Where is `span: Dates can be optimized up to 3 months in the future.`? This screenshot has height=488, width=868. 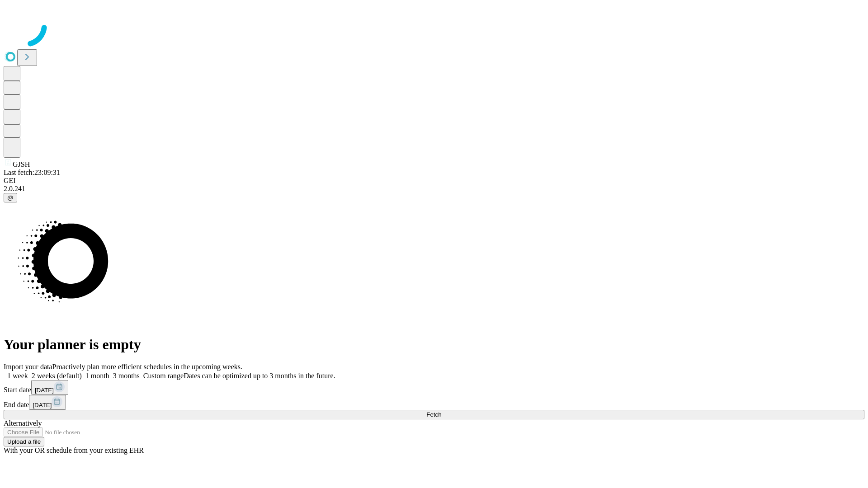 span: Dates can be optimized up to 3 months in the future. is located at coordinates (259, 376).